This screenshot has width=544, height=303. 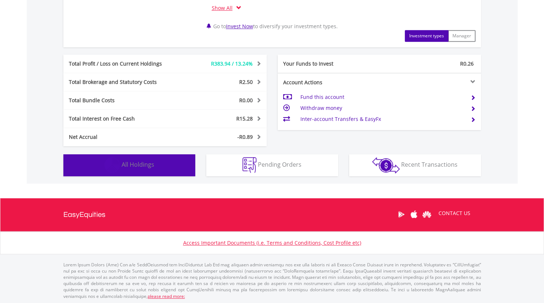 What do you see at coordinates (129, 165) in the screenshot?
I see `button: All Holdings` at bounding box center [129, 165].